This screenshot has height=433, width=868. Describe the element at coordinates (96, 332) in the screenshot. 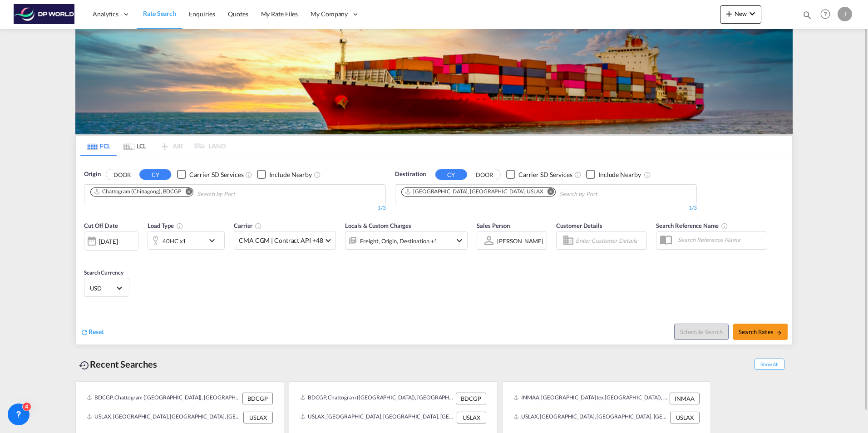

I see `span: Reset` at that location.